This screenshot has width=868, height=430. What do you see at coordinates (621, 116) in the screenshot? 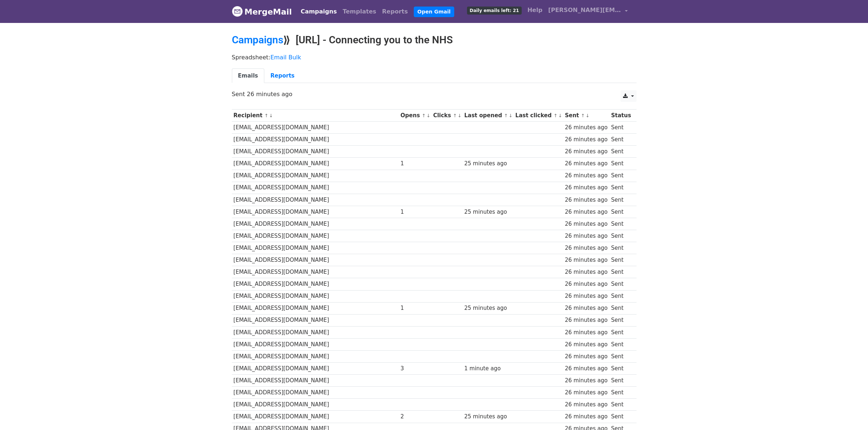
I see `th: Status` at bounding box center [621, 116].